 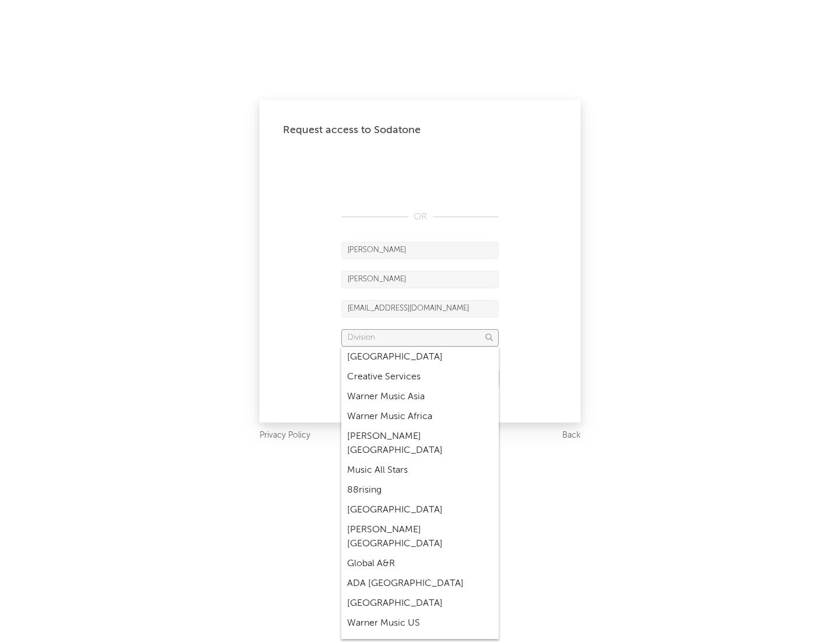 What do you see at coordinates (420, 377) in the screenshot?
I see `div: Creative Services` at bounding box center [420, 377].